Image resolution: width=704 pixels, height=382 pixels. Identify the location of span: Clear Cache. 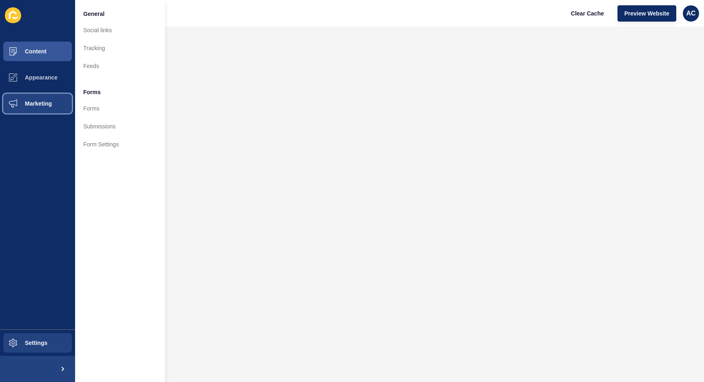
(587, 13).